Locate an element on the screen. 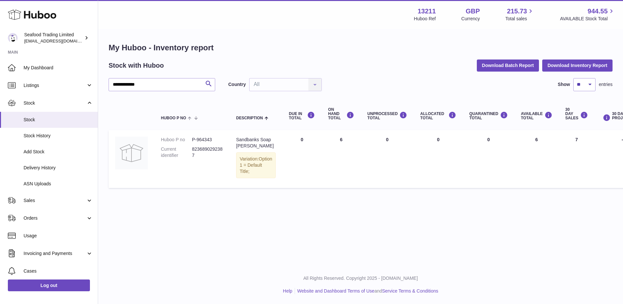 This screenshot has height=304, width=623. dt: Current identifier is located at coordinates (176, 152).